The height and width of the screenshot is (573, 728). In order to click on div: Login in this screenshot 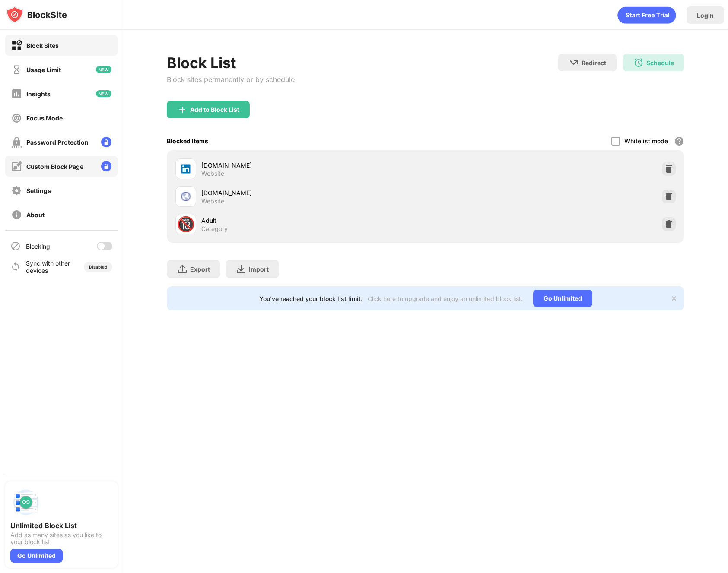, I will do `click(705, 15)`.